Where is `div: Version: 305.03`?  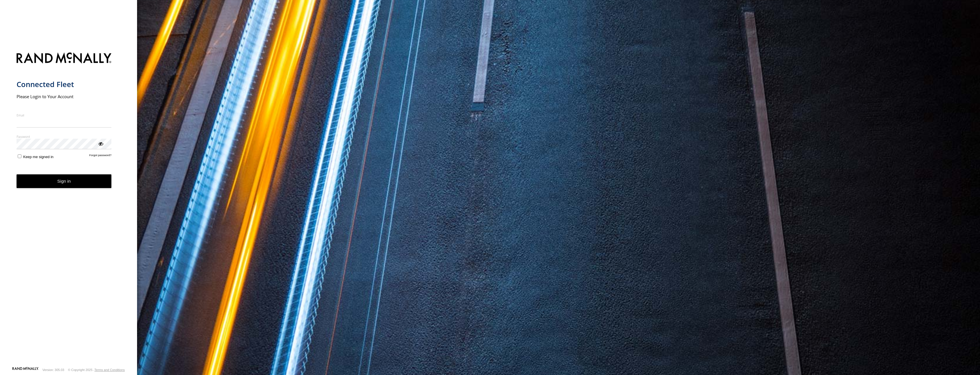
div: Version: 305.03 is located at coordinates (54, 370).